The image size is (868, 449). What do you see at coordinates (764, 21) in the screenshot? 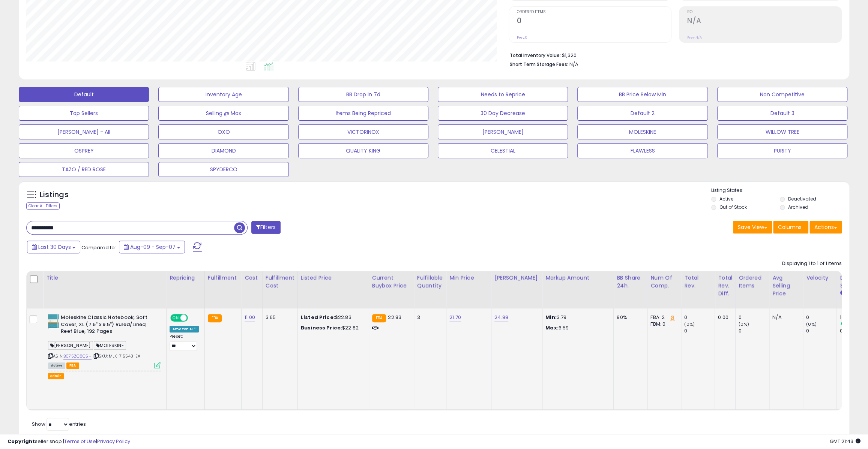
I see `h2: N/A` at bounding box center [764, 21].